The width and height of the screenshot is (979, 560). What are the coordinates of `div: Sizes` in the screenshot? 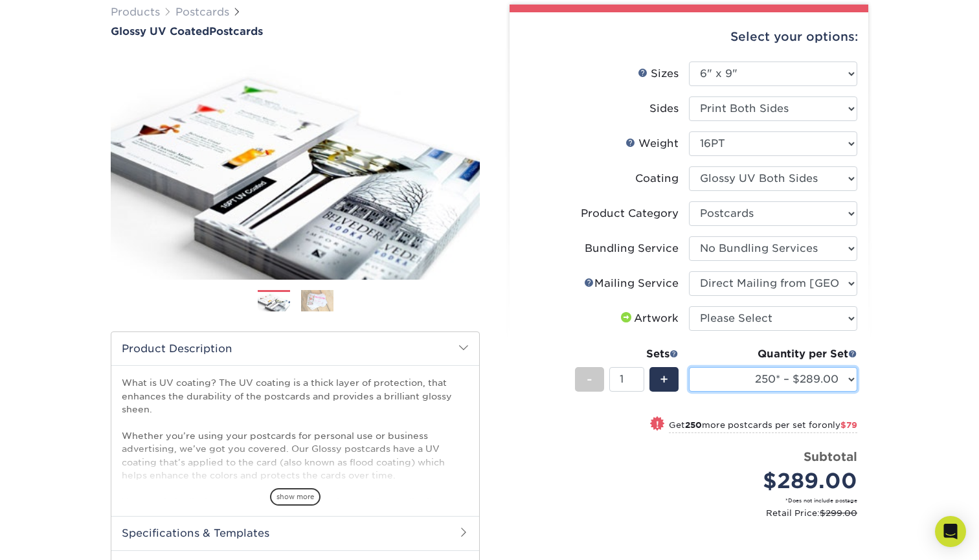 It's located at (658, 74).